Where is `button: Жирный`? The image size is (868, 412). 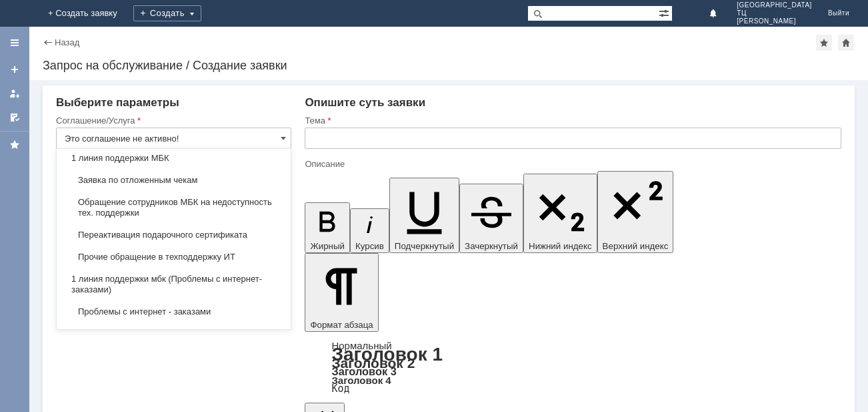
button: Жирный is located at coordinates (327, 227).